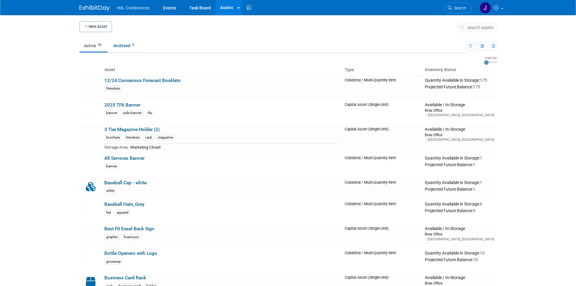 The height and width of the screenshot is (286, 576). I want to click on a: Bottle Openers with Logo, so click(131, 253).